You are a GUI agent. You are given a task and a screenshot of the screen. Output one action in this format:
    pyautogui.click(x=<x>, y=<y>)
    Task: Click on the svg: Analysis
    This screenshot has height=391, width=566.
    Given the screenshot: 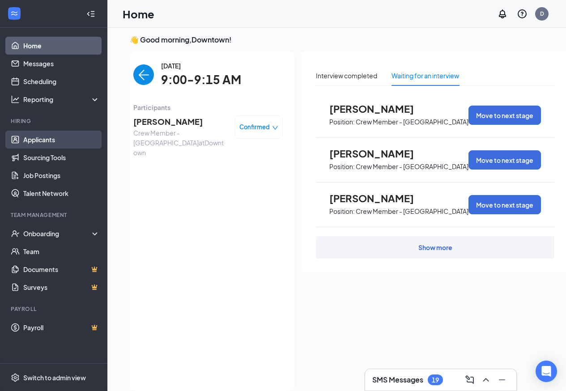 What is the action you would take?
    pyautogui.click(x=15, y=99)
    